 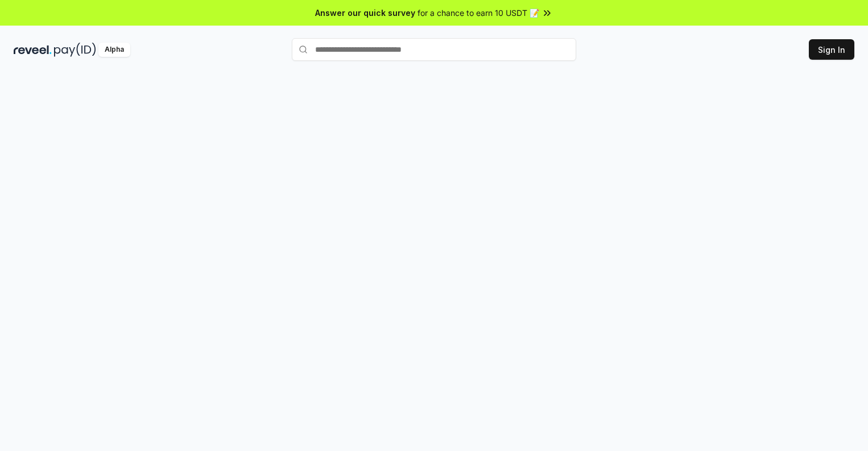 I want to click on img: reveel_dark, so click(x=33, y=49).